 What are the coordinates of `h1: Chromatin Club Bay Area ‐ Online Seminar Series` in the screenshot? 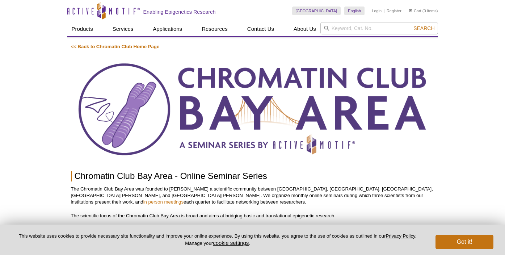 It's located at (253, 176).